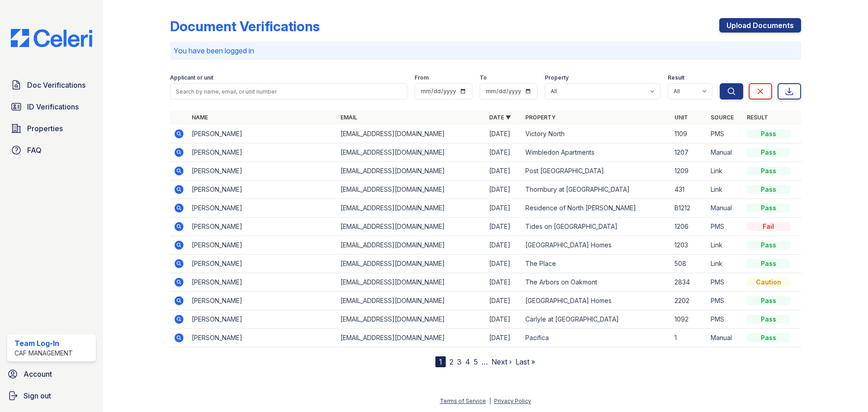  What do you see at coordinates (596, 153) in the screenshot?
I see `td: Wimbledon Apartments` at bounding box center [596, 153].